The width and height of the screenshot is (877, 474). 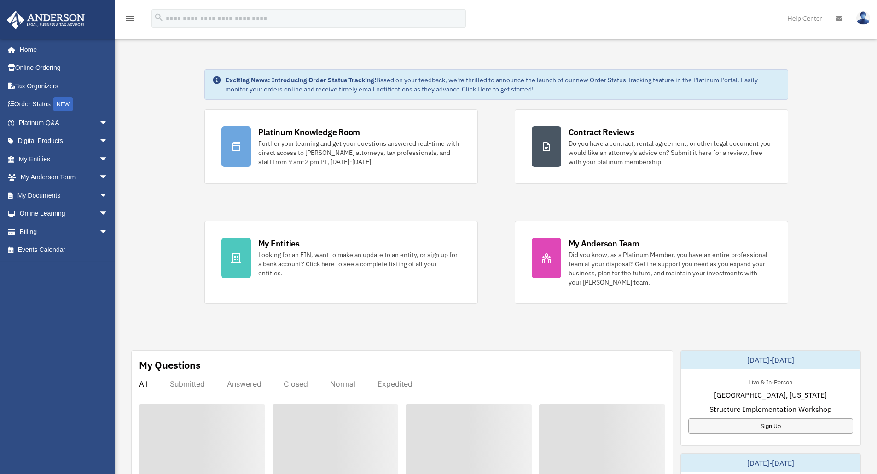 What do you see at coordinates (64, 178) in the screenshot?
I see `a: My Anderson Teamarrow_drop_down` at bounding box center [64, 178].